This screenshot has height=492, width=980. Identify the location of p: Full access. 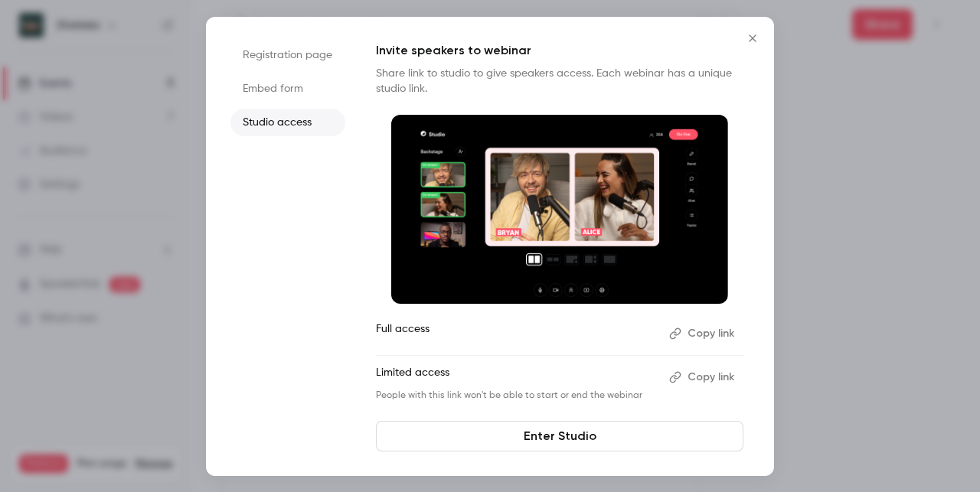
(516, 334).